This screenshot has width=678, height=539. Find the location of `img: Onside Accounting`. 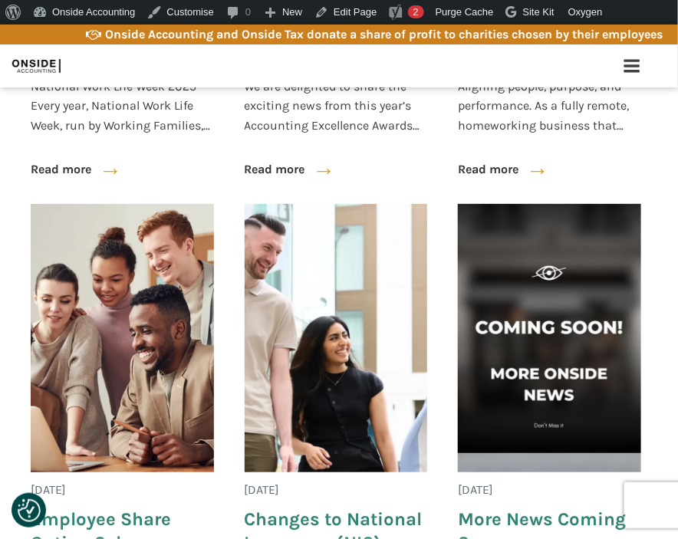

img: Onside Accounting is located at coordinates (36, 66).